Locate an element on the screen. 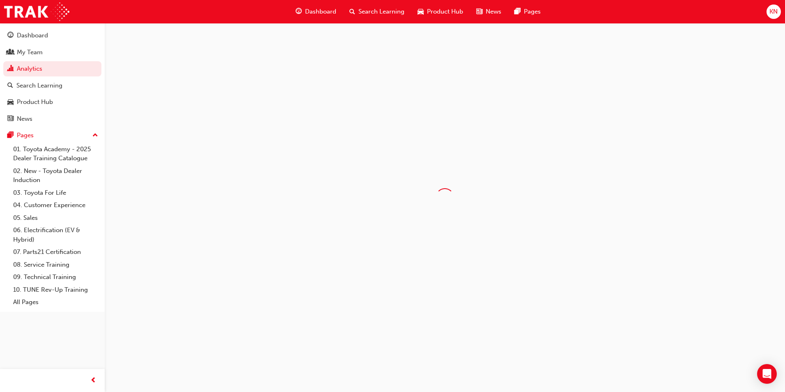 The width and height of the screenshot is (785, 392). span: people-icon is located at coordinates (10, 53).